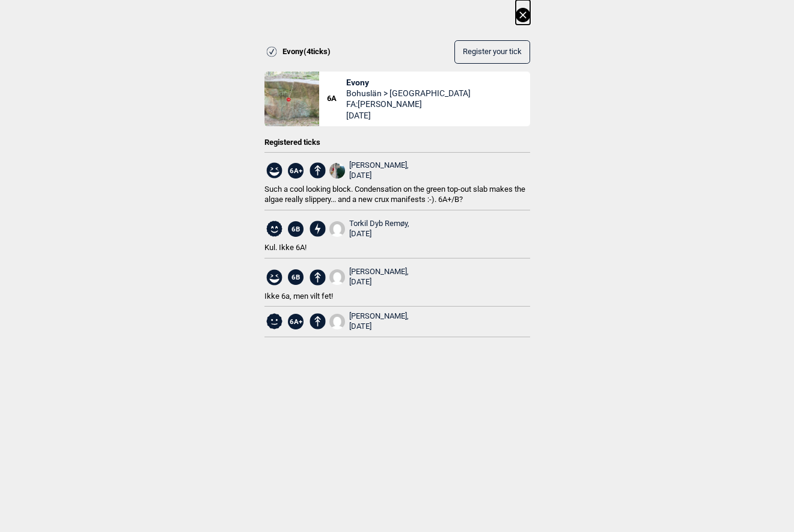 The height and width of the screenshot is (532, 794). I want to click on div: Registered ticks, so click(397, 143).